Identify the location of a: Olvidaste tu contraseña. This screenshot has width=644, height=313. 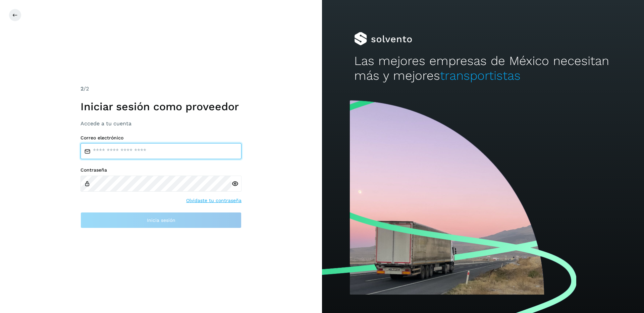
(214, 200).